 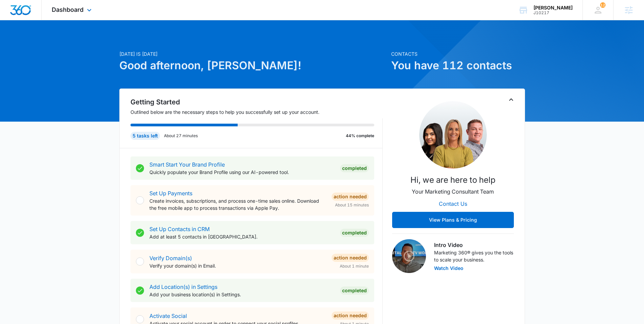 What do you see at coordinates (171, 193) in the screenshot?
I see `a: Set Up Payments` at bounding box center [171, 193].